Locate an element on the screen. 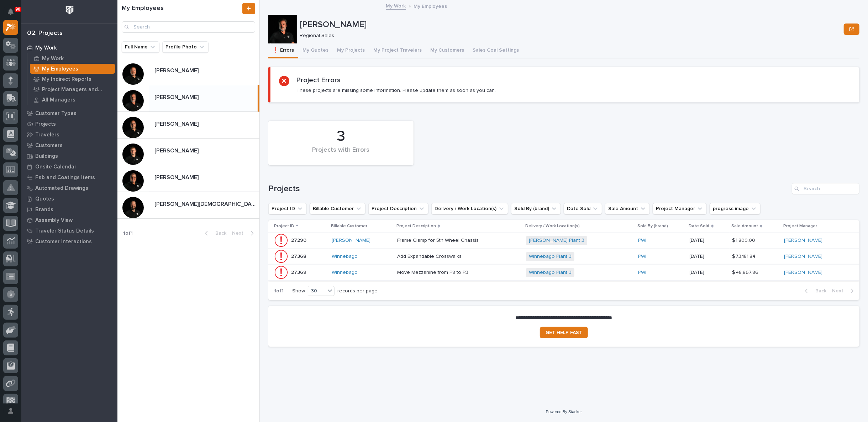 The height and width of the screenshot is (422, 868). a: All Managers is located at coordinates (72, 100).